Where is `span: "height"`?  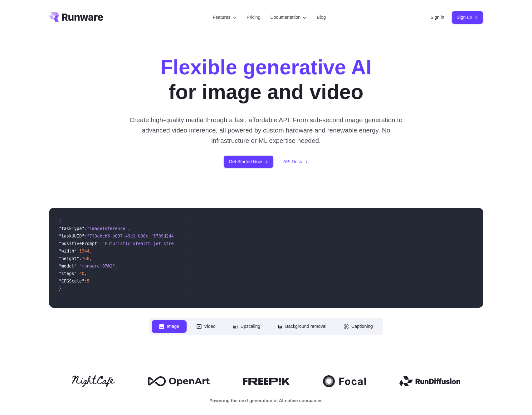
span: "height" is located at coordinates (69, 259).